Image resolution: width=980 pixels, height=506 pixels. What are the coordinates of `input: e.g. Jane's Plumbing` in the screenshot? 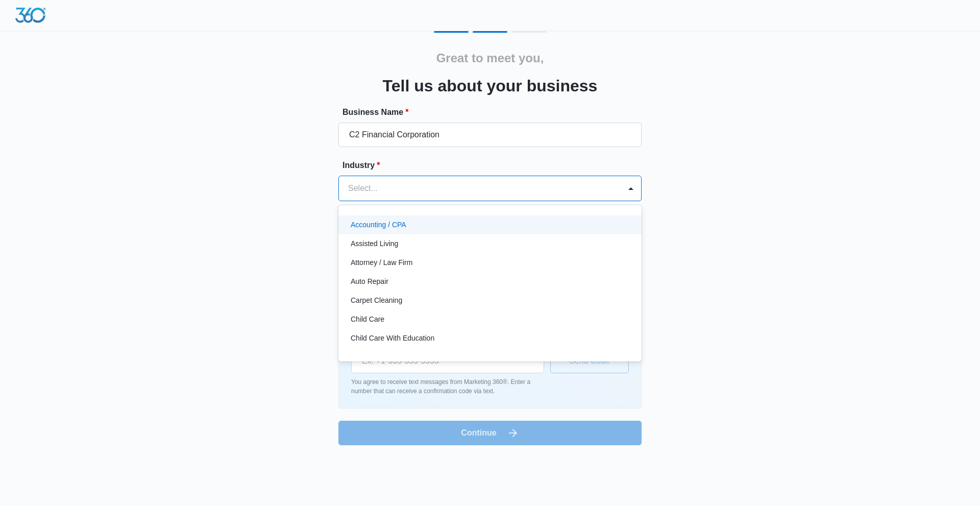 It's located at (490, 134).